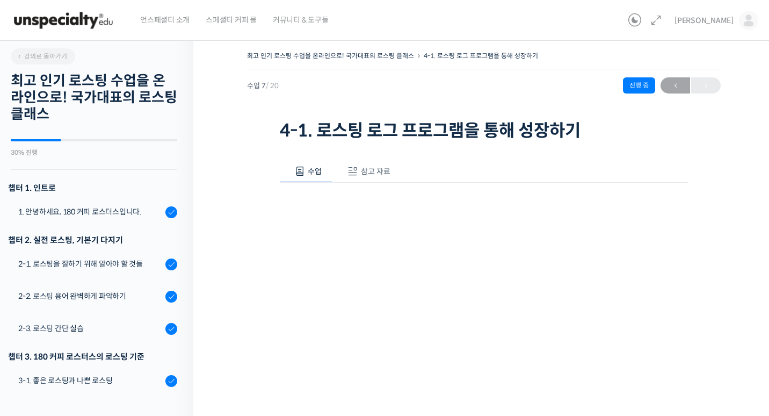  I want to click on span: 수업 7, so click(263, 85).